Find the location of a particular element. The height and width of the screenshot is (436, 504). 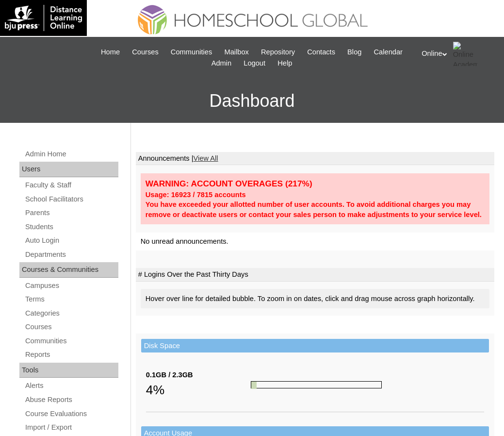

a: Admin Home is located at coordinates (71, 154).